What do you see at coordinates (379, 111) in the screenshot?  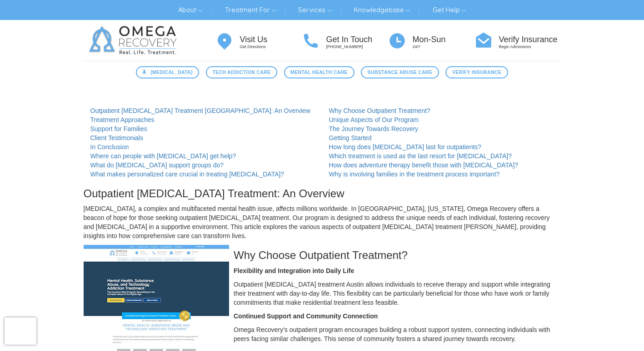 I see `a: Why Choose Outpatient Treatment?` at bounding box center [379, 111].